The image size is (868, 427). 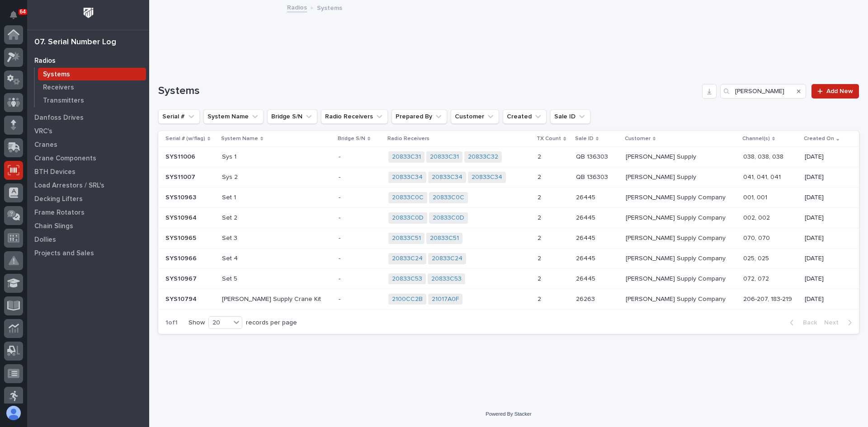 I want to click on p: Danfoss Drives, so click(x=59, y=118).